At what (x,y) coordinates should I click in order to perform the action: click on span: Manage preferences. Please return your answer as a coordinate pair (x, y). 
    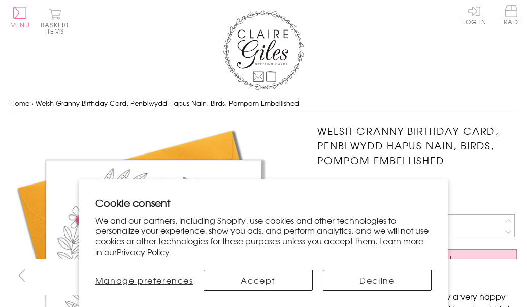
    Looking at the image, I should click on (144, 280).